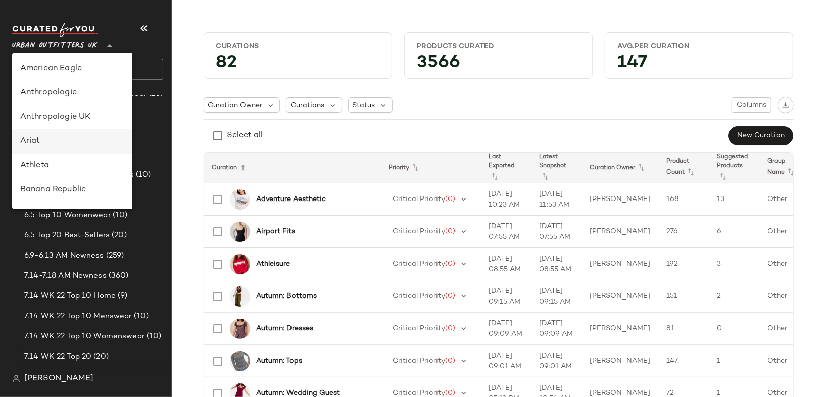 The width and height of the screenshot is (825, 397). Describe the element at coordinates (785, 168) in the screenshot. I see `th: Group Name` at that location.